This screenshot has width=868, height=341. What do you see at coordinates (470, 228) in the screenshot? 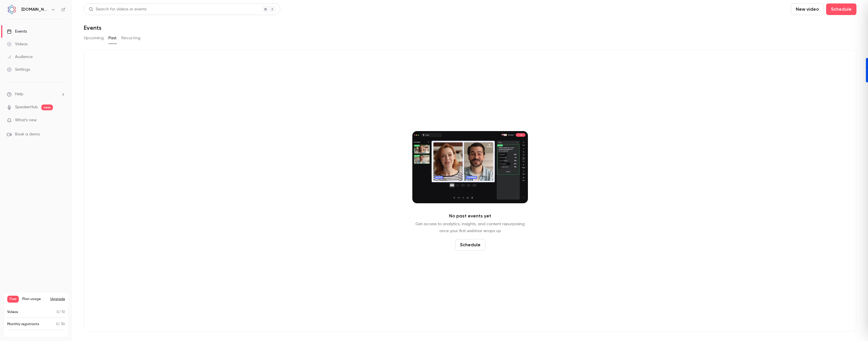
I see `p: Get access to analytics, insights, and content repurposing once your first webinar wraps up` at bounding box center [470, 228].